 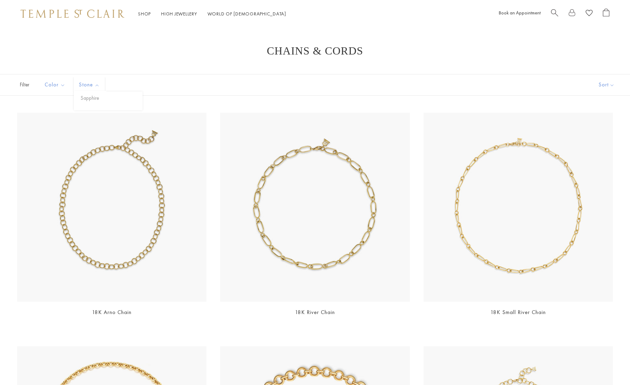 What do you see at coordinates (55, 85) in the screenshot?
I see `button: Color` at bounding box center [55, 85].